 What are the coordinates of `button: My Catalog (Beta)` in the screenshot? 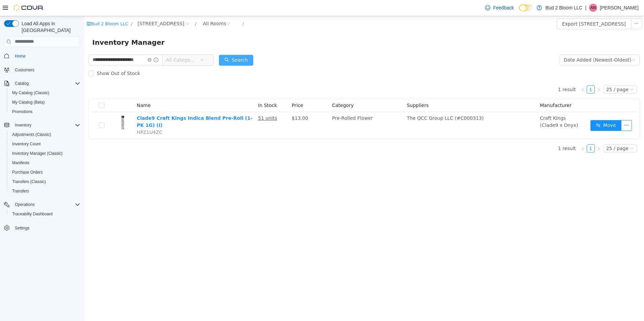 It's located at (45, 102).